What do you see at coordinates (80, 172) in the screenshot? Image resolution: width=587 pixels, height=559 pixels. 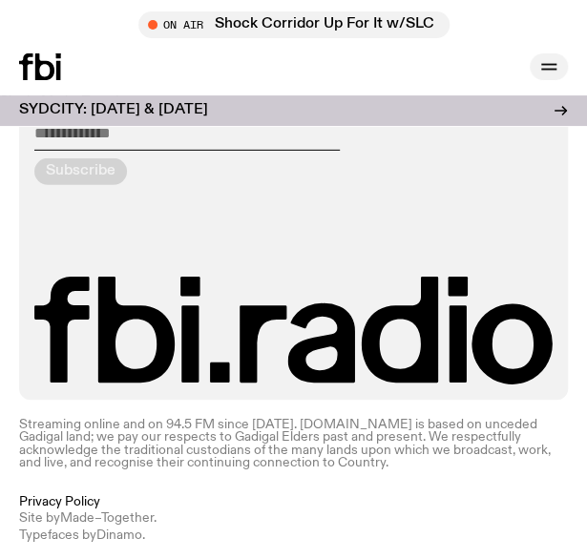 I see `button: Subscribe` at bounding box center [80, 172].